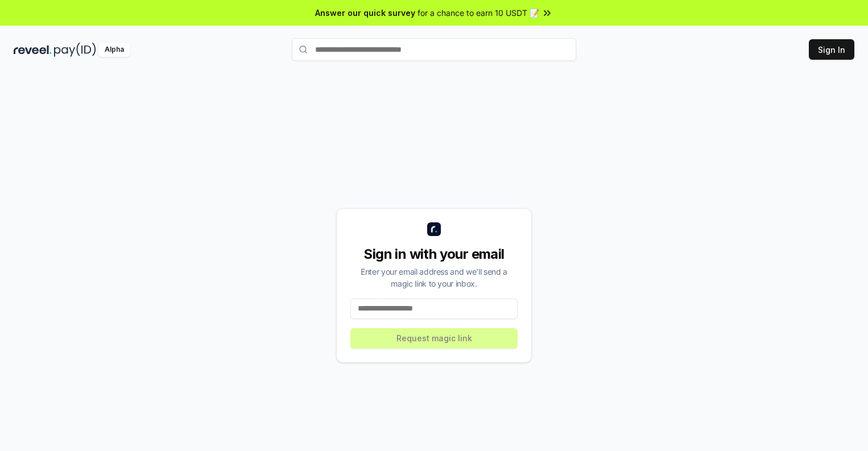 The height and width of the screenshot is (451, 868). I want to click on button: Sign In, so click(832, 49).